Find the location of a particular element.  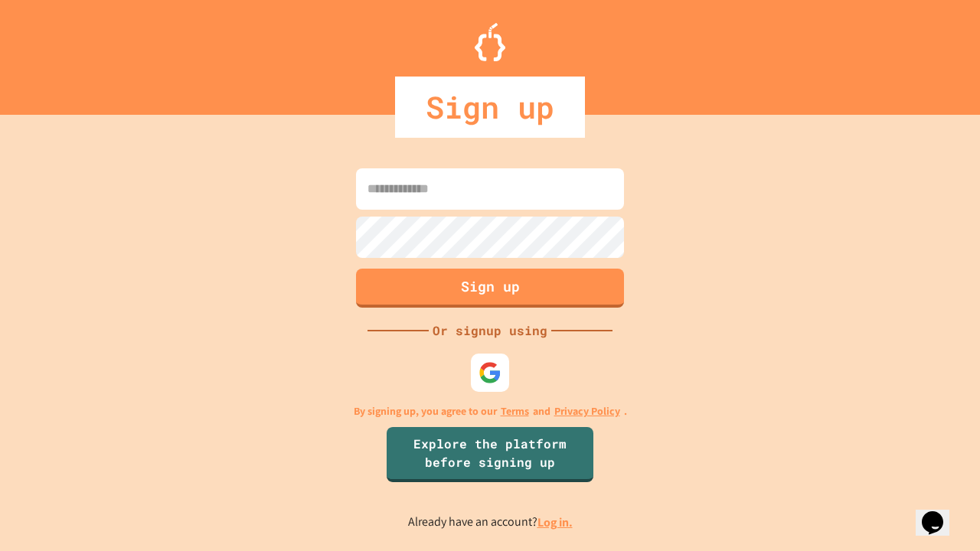

a: Explore the platform before signing up is located at coordinates (490, 455).